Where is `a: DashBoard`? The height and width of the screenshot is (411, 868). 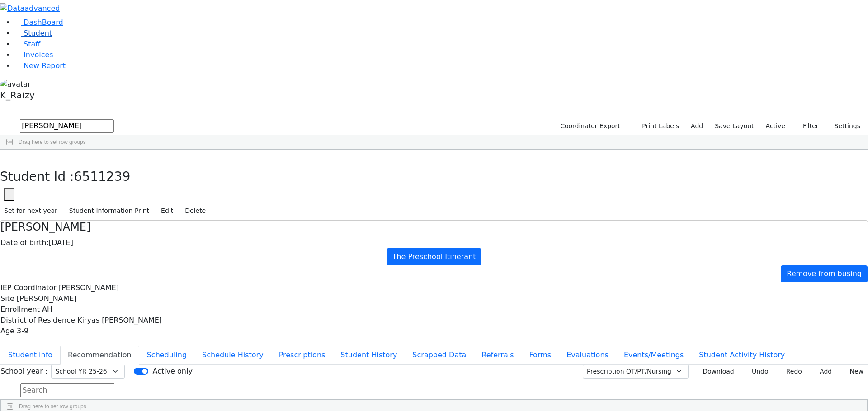 a: DashBoard is located at coordinates (39, 22).